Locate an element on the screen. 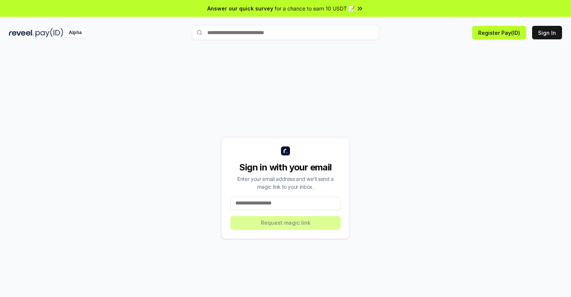 Image resolution: width=571 pixels, height=297 pixels. div: Sign in with your email is located at coordinates (285, 167).